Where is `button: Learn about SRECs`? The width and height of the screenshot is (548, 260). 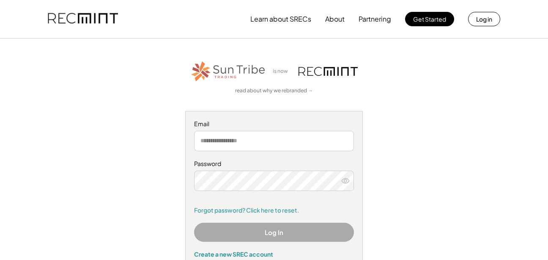 button: Learn about SRECs is located at coordinates (281, 19).